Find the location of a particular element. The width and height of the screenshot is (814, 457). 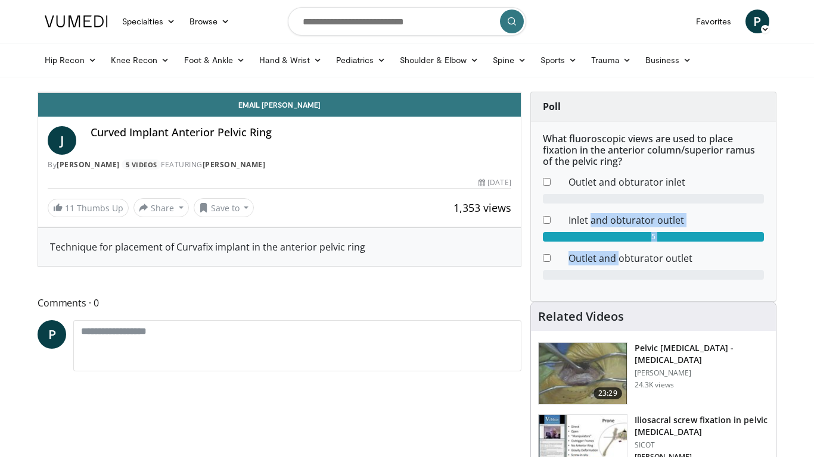

a: 5 Videos is located at coordinates (141, 164).